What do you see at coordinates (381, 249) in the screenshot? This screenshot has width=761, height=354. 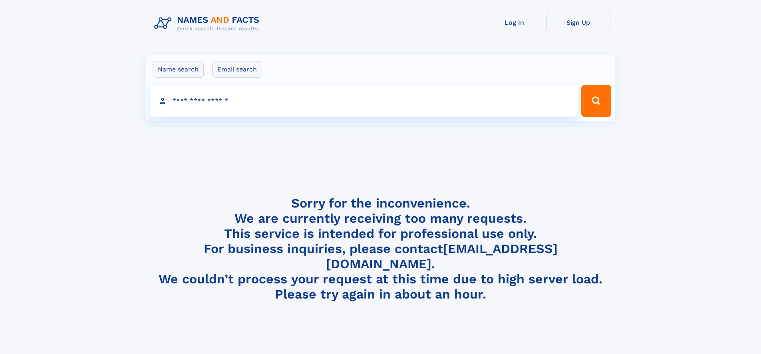 I see `h4: Sorry for the inconvenience. We are currently receiving too many requests. This service is intend...` at bounding box center [381, 249].